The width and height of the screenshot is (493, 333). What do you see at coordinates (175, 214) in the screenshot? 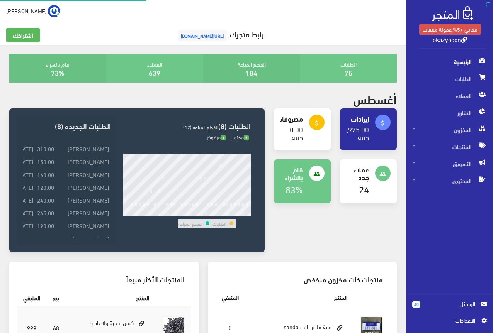
I see `div: 12` at bounding box center [175, 214].